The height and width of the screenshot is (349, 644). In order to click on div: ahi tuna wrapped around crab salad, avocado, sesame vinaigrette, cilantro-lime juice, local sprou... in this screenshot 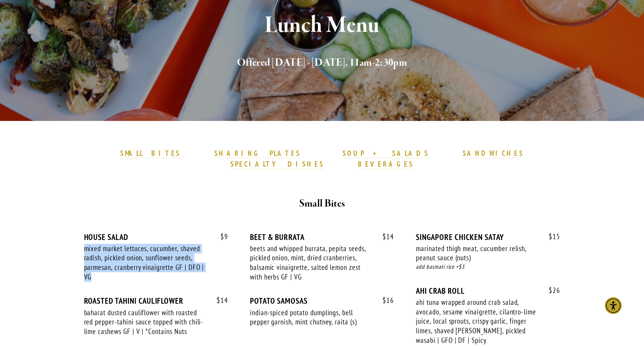, I will do `click(477, 321)`.